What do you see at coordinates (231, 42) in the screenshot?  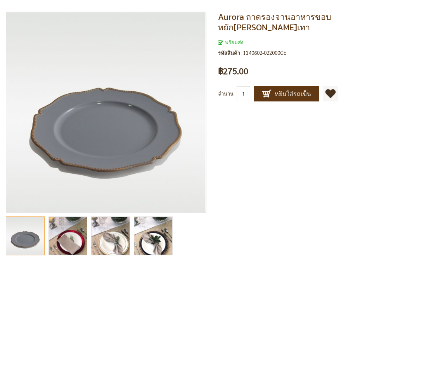 I see `span: พร้อมส่ง` at bounding box center [231, 42].